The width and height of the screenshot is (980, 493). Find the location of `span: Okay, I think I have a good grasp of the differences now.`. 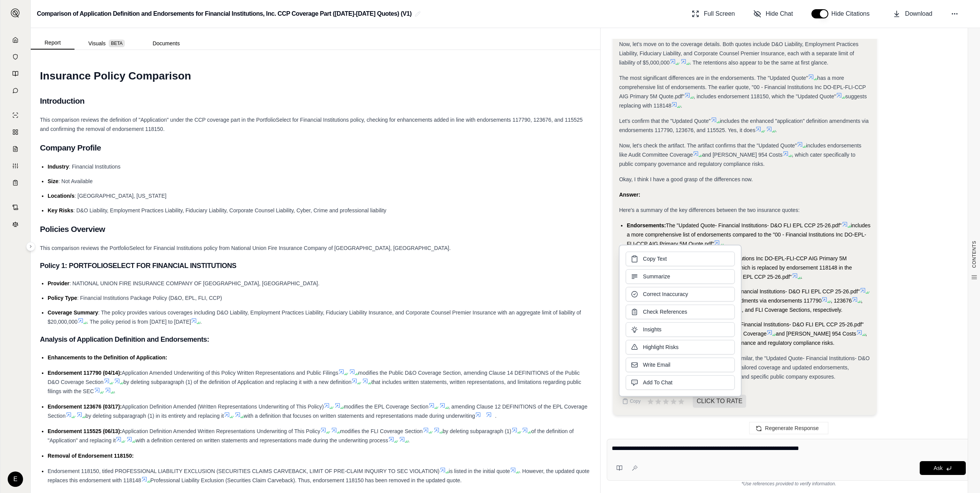

span: Okay, I think I have a good grasp of the differences now. is located at coordinates (686, 179).